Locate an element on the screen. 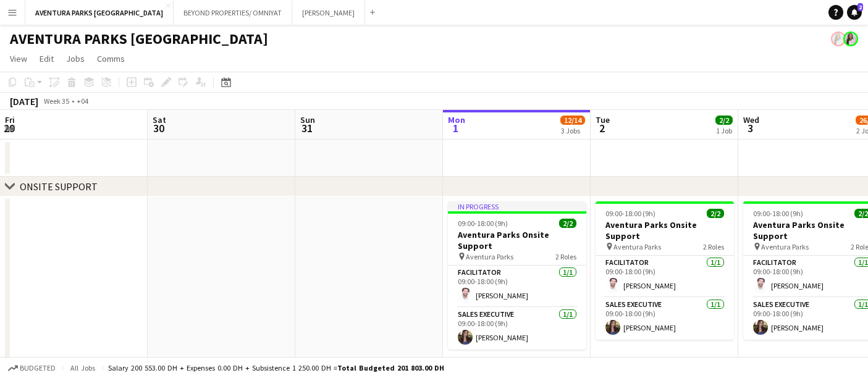  div: 1 Job is located at coordinates (724, 130).